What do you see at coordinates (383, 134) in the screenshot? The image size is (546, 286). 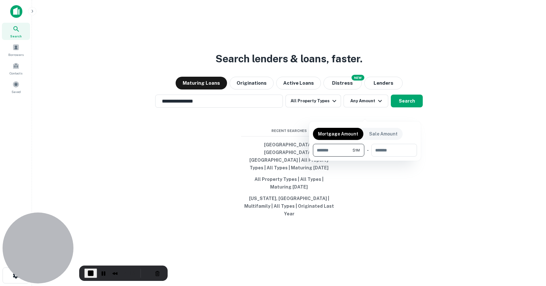 I see `p: Sale Amount` at bounding box center [383, 134].